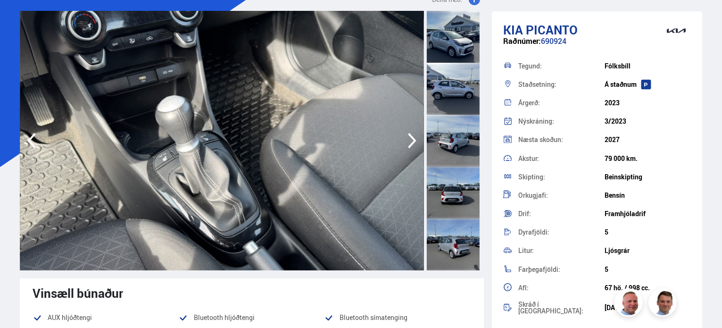 The height and width of the screenshot is (328, 722). What do you see at coordinates (664, 304) in the screenshot?
I see `img: FbJEzSuNWCJXmdc-.webp` at bounding box center [664, 304].